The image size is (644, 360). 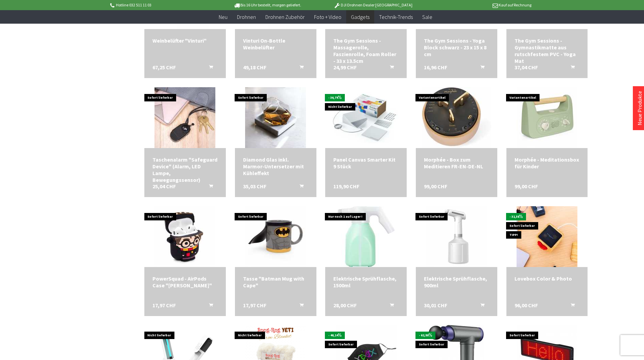 I want to click on div: Vinturi On-Bottle Weinbelüfter, so click(x=276, y=44).